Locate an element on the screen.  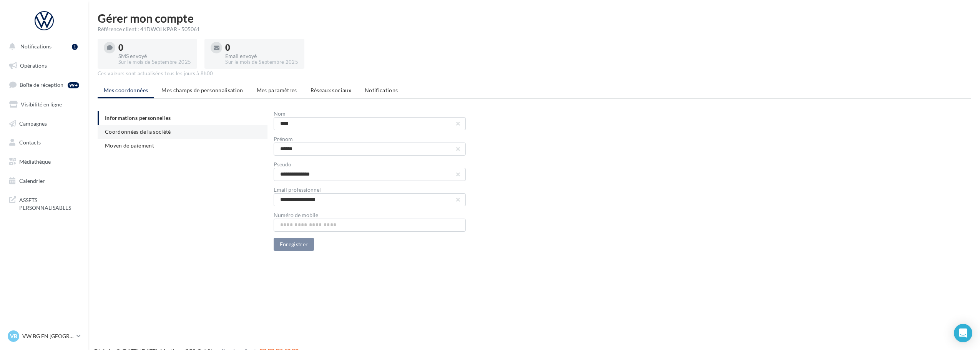
span: ASSETS PERSONNALISABLES is located at coordinates (49, 203).